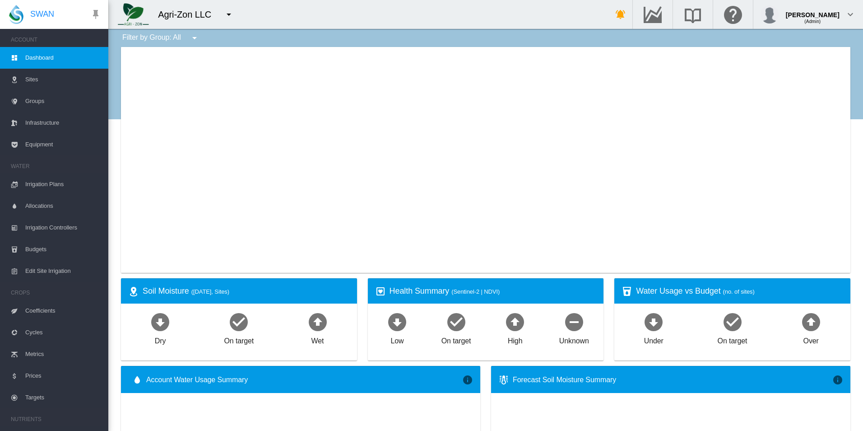 This screenshot has height=431, width=863. What do you see at coordinates (574, 321) in the screenshot?
I see `md-icon: icon-minus-circle` at bounding box center [574, 321].